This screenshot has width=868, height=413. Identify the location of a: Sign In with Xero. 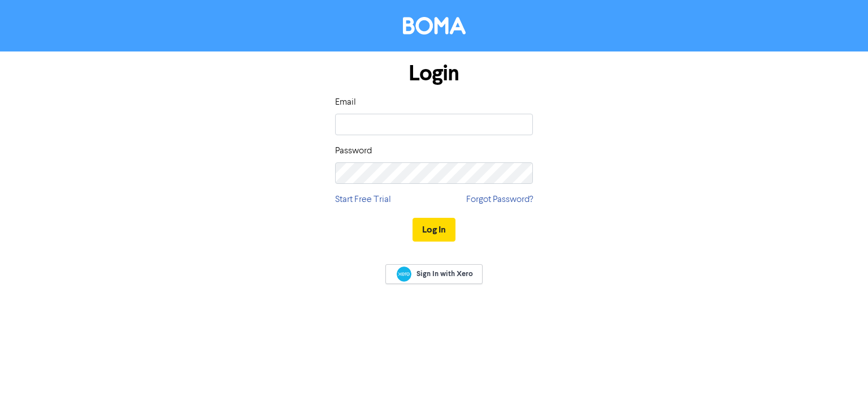
(434, 274).